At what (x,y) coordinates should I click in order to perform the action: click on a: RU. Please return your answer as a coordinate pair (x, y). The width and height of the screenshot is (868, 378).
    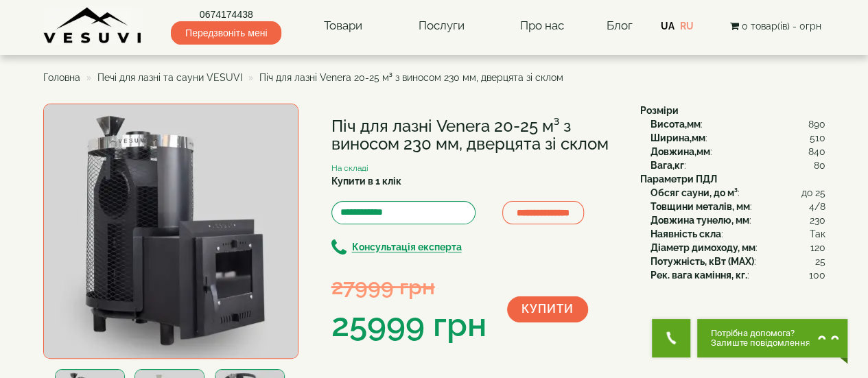
    Looking at the image, I should click on (687, 26).